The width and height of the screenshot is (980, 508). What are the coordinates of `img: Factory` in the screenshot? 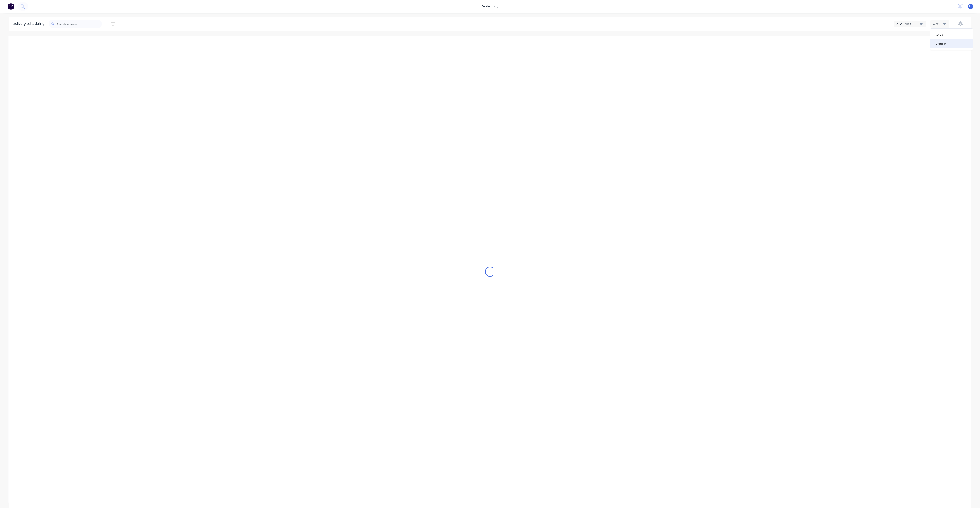 It's located at (11, 7).